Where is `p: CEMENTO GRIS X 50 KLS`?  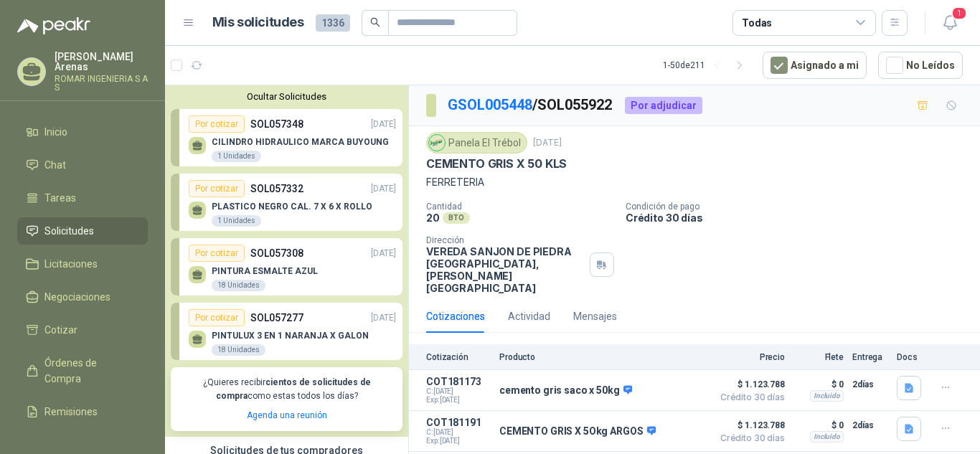
p: CEMENTO GRIS X 50 KLS is located at coordinates (497, 164).